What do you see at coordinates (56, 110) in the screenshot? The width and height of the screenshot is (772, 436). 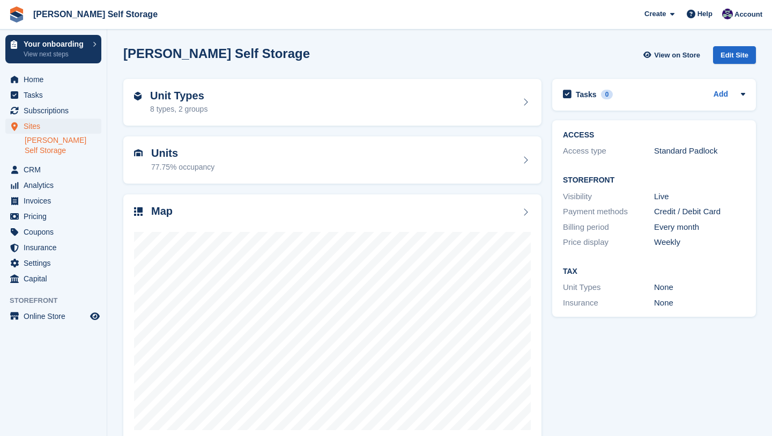 I see `span: Subscriptions` at bounding box center [56, 110].